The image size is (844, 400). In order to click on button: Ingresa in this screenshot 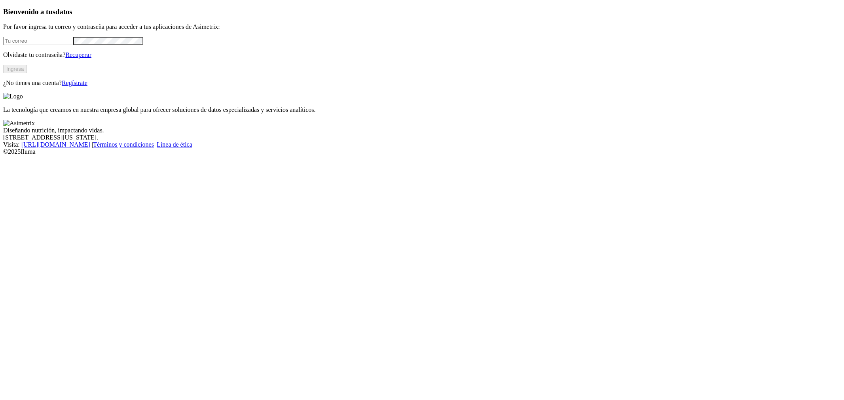, I will do `click(15, 69)`.